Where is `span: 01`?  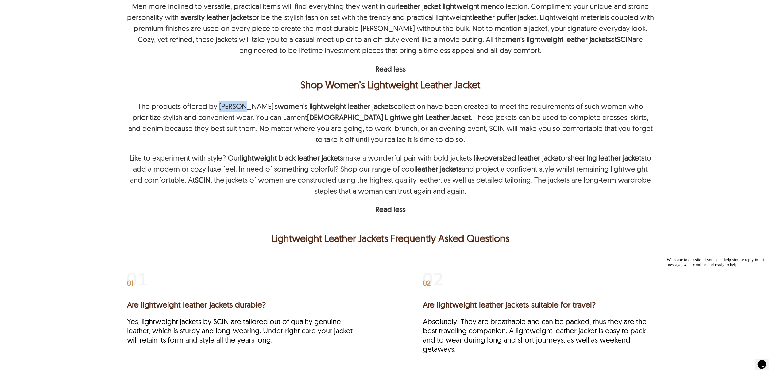
span: 01 is located at coordinates (130, 283).